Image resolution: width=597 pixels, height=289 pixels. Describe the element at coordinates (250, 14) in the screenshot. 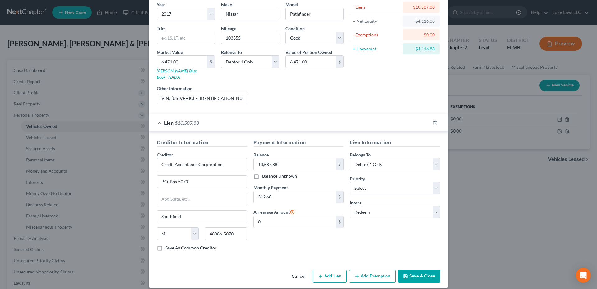

I see `input: ex. Nissan` at that location.